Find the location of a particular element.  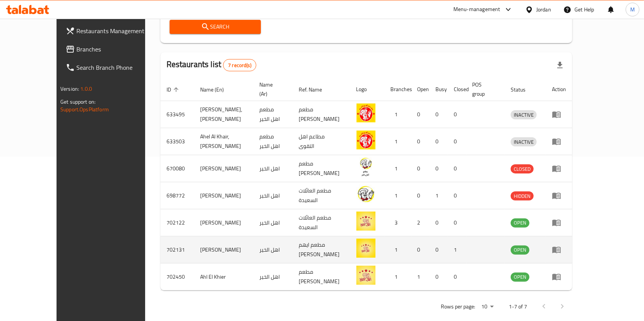

a: Search Branch Phone is located at coordinates (112, 67).